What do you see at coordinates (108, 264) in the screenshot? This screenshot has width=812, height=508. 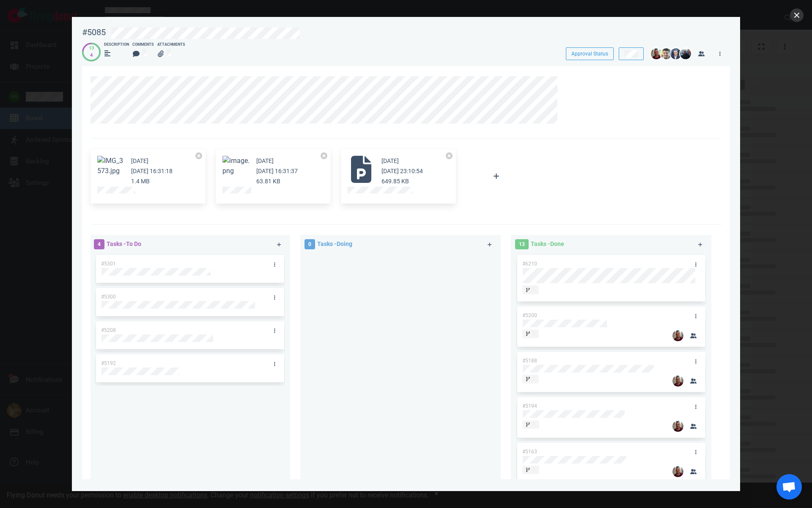 I see `span: #5301` at bounding box center [108, 264].